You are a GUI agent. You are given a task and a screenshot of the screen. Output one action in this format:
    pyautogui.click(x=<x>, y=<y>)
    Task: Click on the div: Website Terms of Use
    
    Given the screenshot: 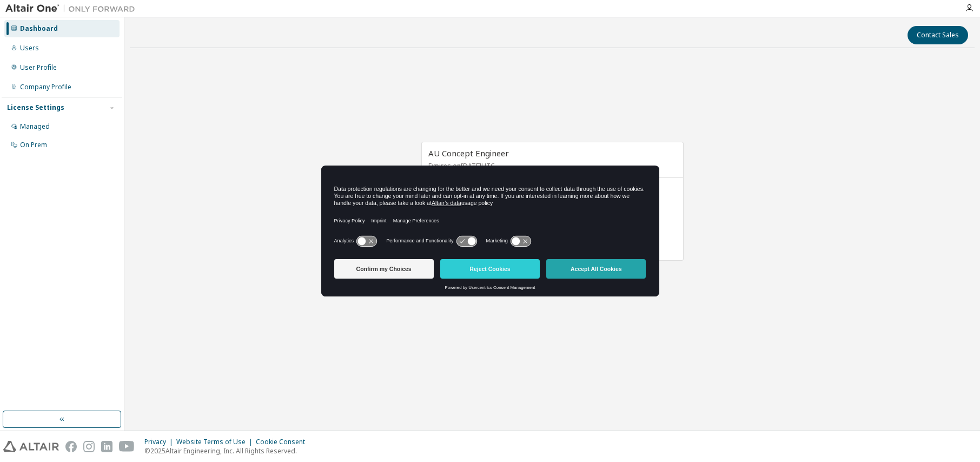 What is the action you would take?
    pyautogui.click(x=216, y=442)
    